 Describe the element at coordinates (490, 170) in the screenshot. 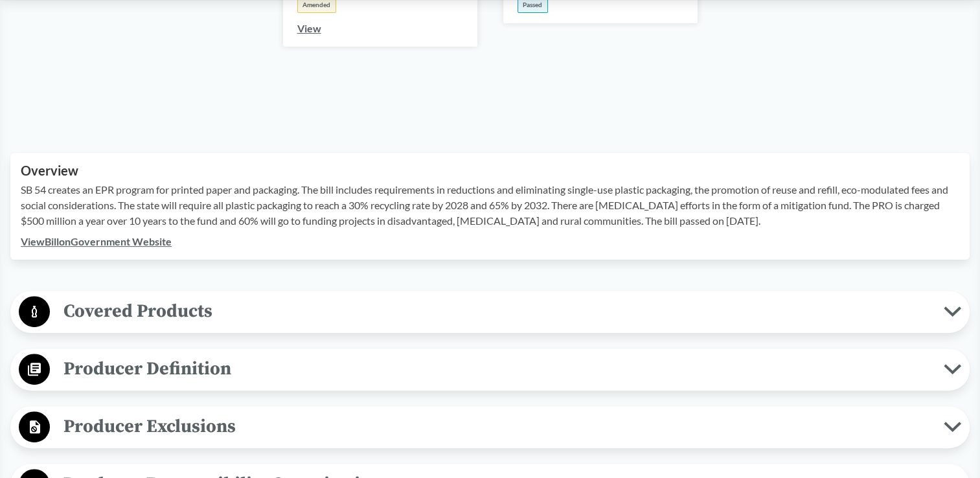

I see `h2: Overview` at that location.